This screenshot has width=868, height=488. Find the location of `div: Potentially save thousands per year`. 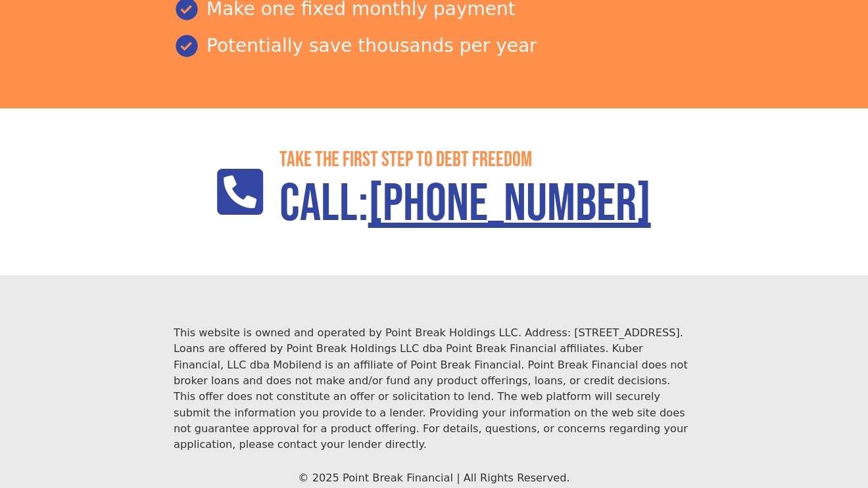

div: Potentially save thousands per year is located at coordinates (434, 46).